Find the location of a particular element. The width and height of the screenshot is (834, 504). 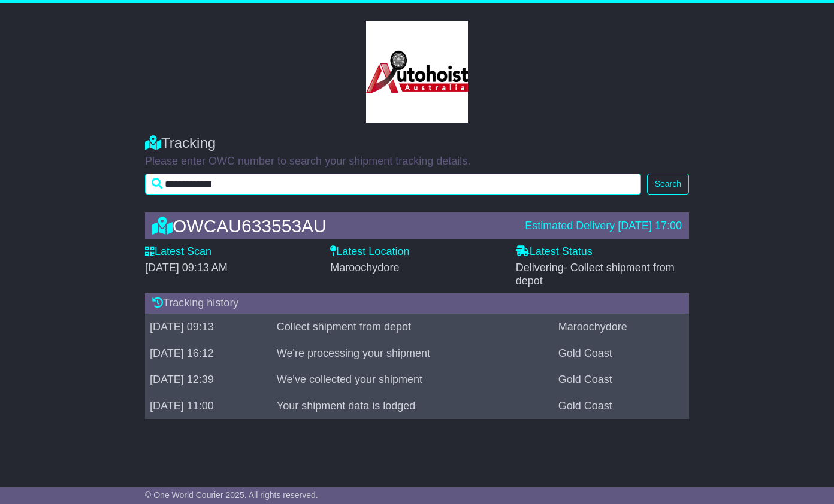

span: Maroochydore is located at coordinates (364, 268).